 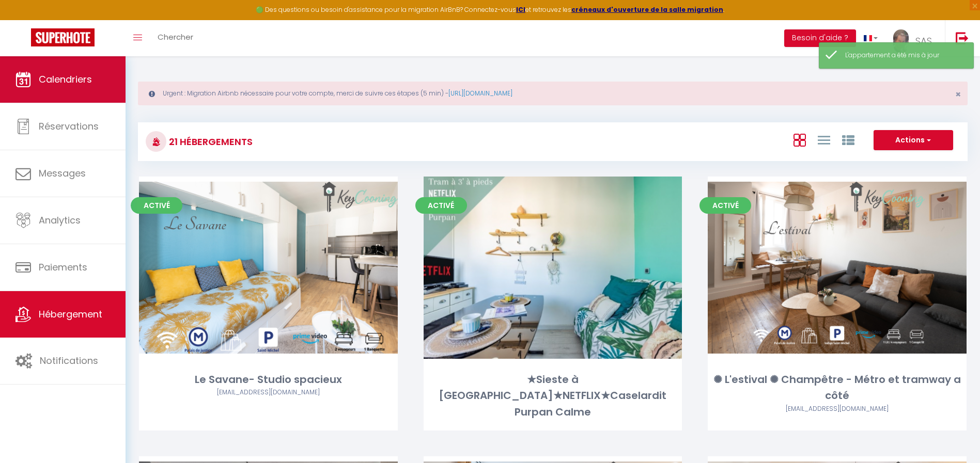 I want to click on span: Calendriers, so click(x=65, y=79).